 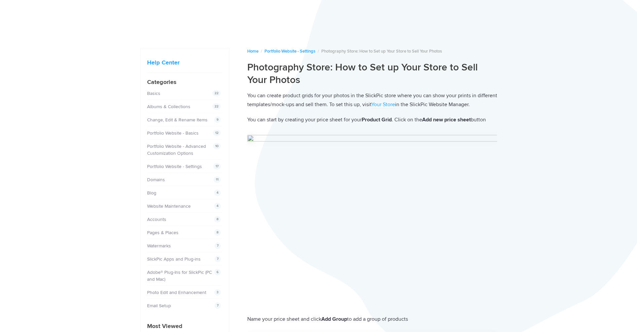 I want to click on a: Photo Edit and Enhancement, so click(x=177, y=292).